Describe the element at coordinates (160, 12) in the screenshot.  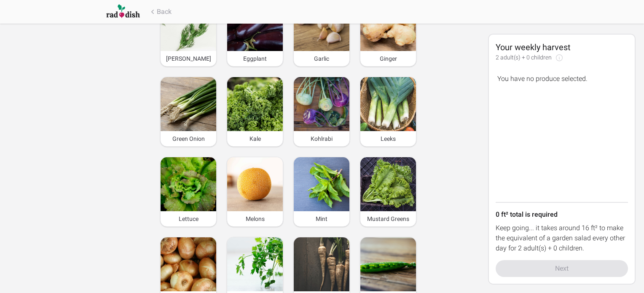
I see `button: Back` at that location.